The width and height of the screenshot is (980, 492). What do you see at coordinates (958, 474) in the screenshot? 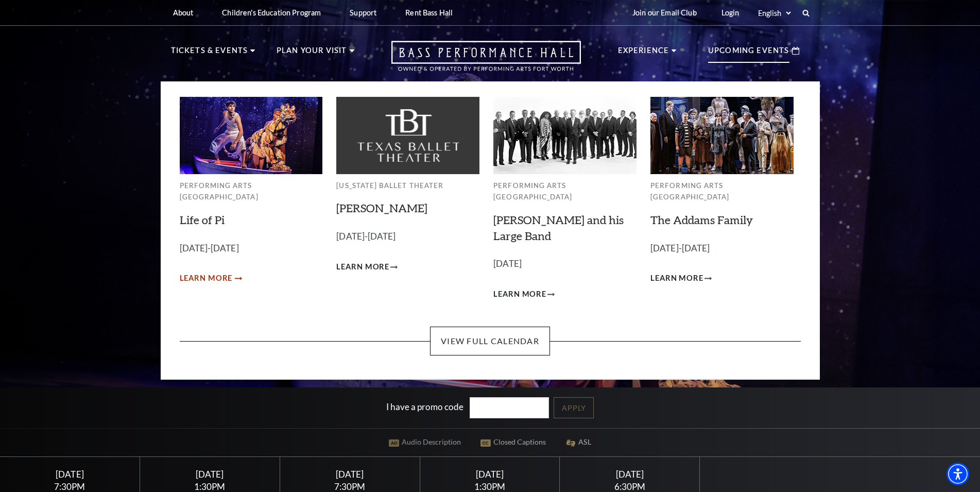
I see `div: Accessibility Menu` at bounding box center [958, 474].